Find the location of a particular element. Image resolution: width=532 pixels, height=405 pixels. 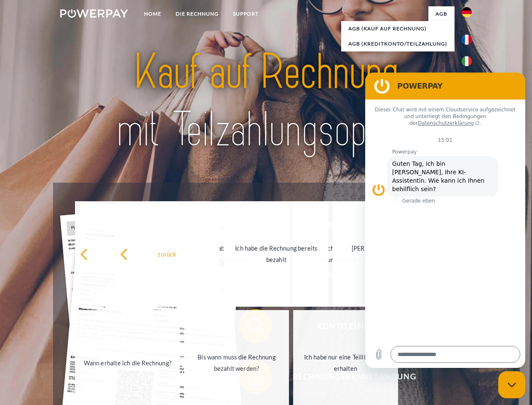

a: Home is located at coordinates (153, 14).